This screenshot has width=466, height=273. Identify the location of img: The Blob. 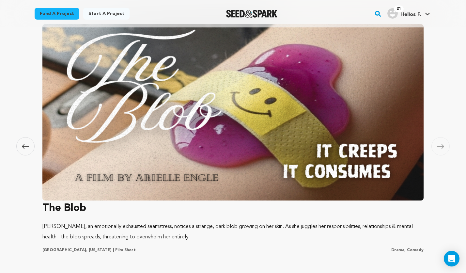
(233, 112).